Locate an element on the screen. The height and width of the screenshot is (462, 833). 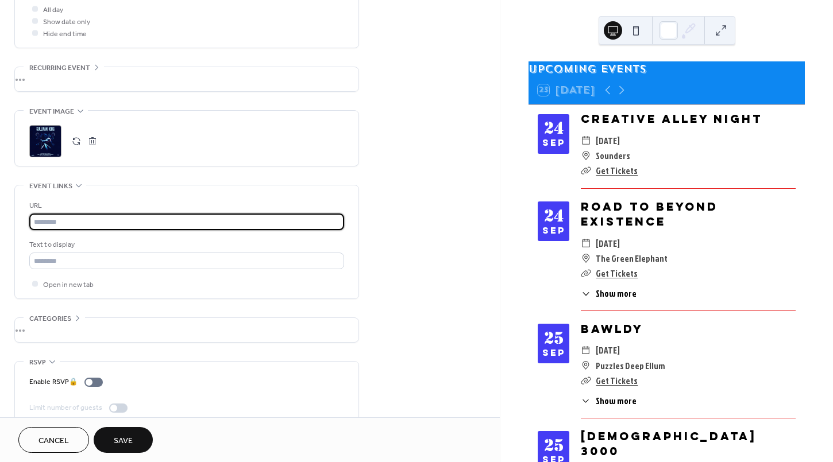
span: Event links is located at coordinates (51, 186).